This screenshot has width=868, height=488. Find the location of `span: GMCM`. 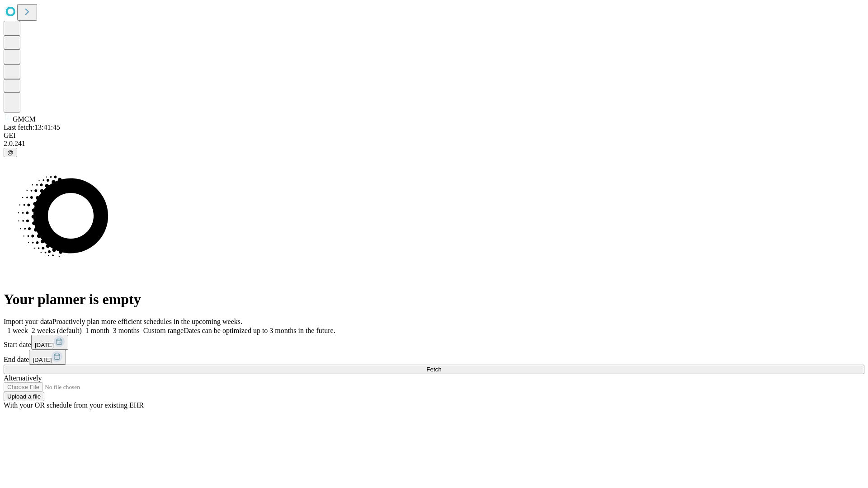

span: GMCM is located at coordinates (24, 119).